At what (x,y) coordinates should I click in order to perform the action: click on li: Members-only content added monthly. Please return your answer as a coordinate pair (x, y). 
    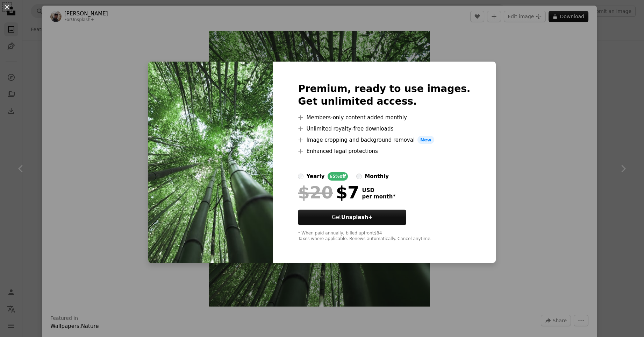
    Looking at the image, I should click on (384, 118).